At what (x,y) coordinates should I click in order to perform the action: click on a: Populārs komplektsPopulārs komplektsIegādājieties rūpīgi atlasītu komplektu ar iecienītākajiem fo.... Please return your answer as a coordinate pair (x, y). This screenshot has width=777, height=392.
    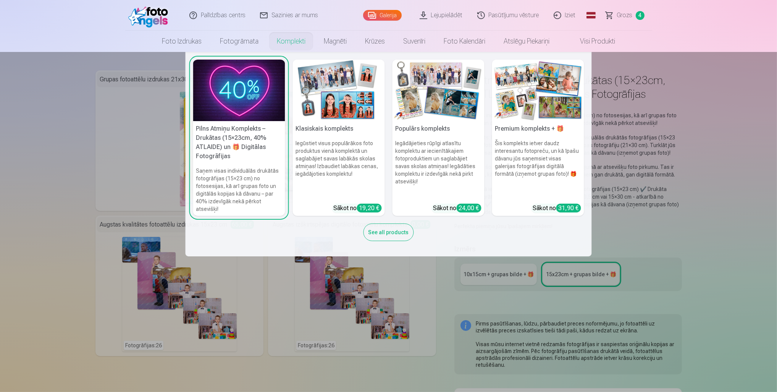
    Looking at the image, I should click on (438, 137).